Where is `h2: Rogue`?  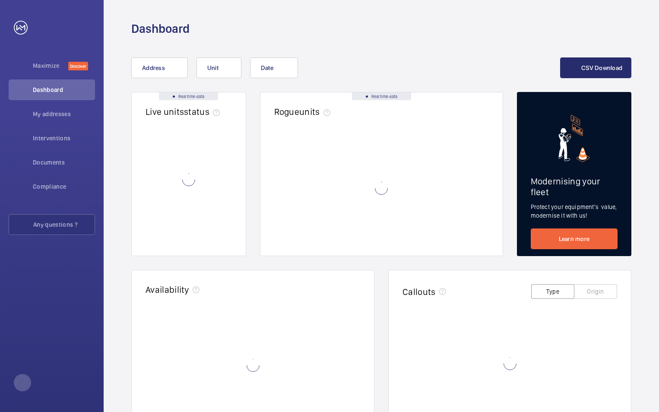 h2: Rogue is located at coordinates (304, 111).